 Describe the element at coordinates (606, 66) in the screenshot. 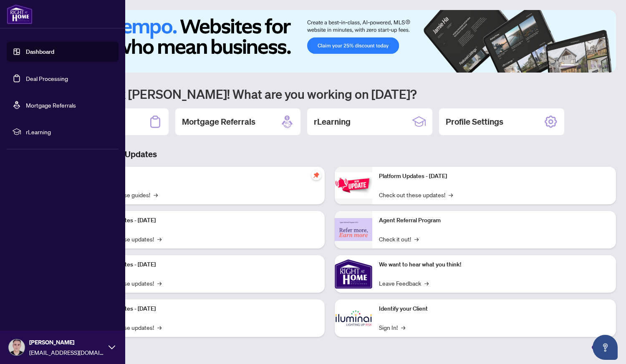

I see `button: 6` at that location.